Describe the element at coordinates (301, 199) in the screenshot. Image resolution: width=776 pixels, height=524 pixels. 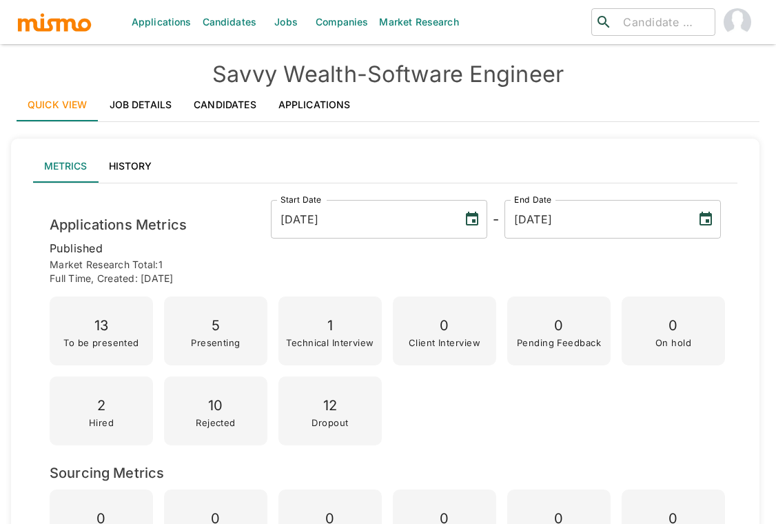
I see `label: Start Date` at that location.